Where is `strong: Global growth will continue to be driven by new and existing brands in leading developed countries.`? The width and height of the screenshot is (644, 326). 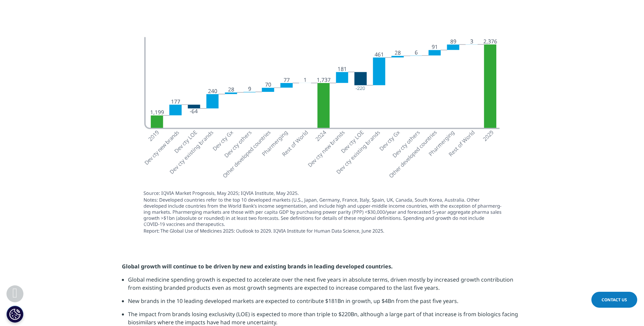 strong: Global growth will continue to be driven by new and existing brands in leading developed countries. is located at coordinates (257, 266).